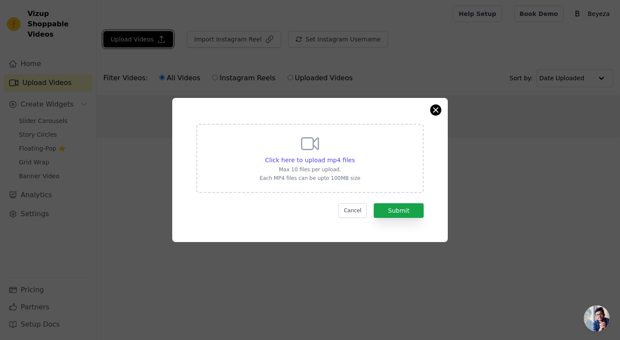 Image resolution: width=620 pixels, height=340 pixels. I want to click on span: Click here to upload mp4 files, so click(310, 160).